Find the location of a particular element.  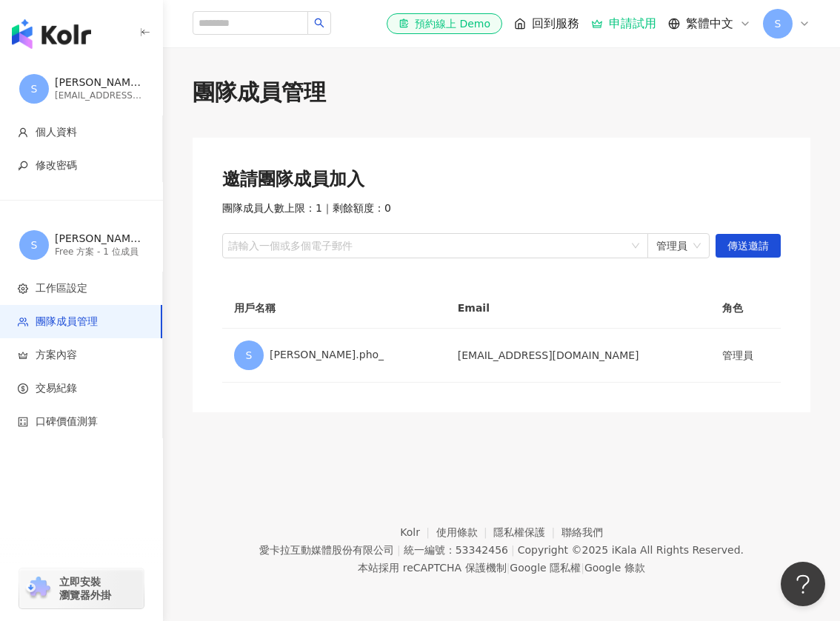

span: 回到服務 is located at coordinates (556, 24).